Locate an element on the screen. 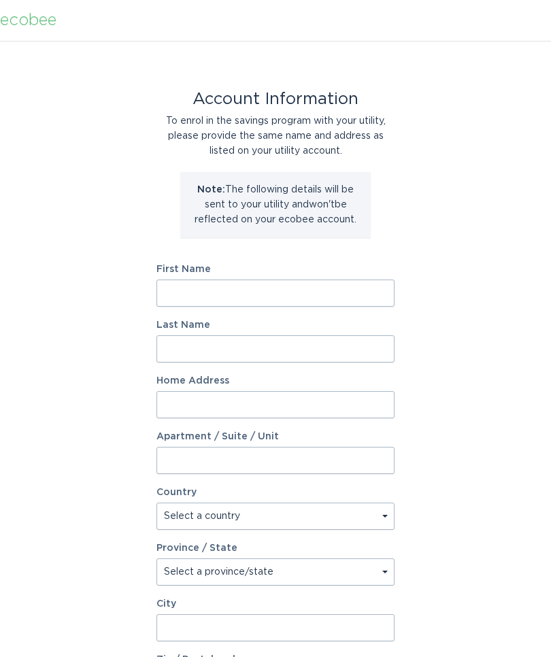 Image resolution: width=551 pixels, height=657 pixels. label: Last Name is located at coordinates (276, 325).